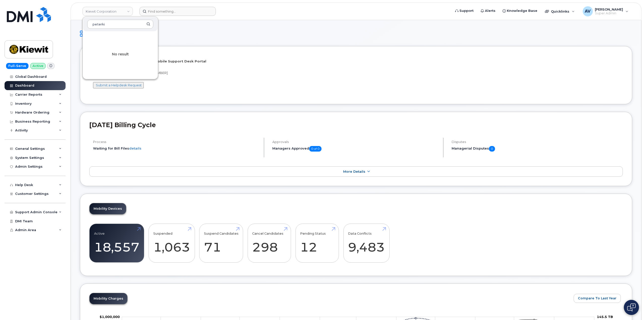 The width and height of the screenshot is (644, 320). What do you see at coordinates (171, 244) in the screenshot?
I see `a: Suspended 1,063` at bounding box center [171, 244].